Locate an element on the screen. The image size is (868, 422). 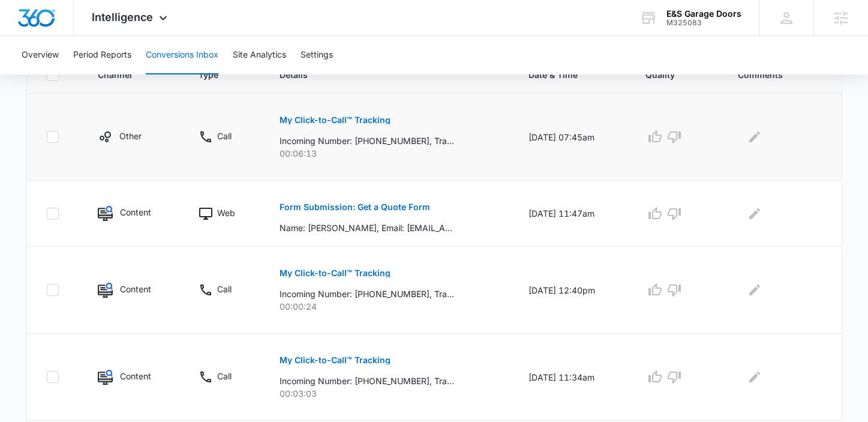
button: Overview is located at coordinates (40, 55).